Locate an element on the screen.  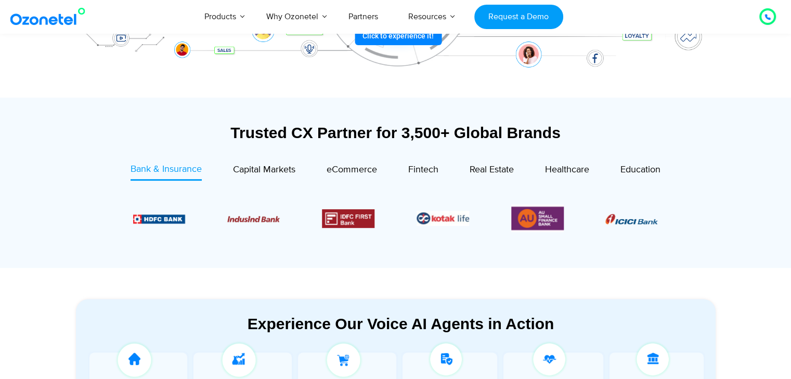
div: 1 / 6 is located at coordinates (632, 219).